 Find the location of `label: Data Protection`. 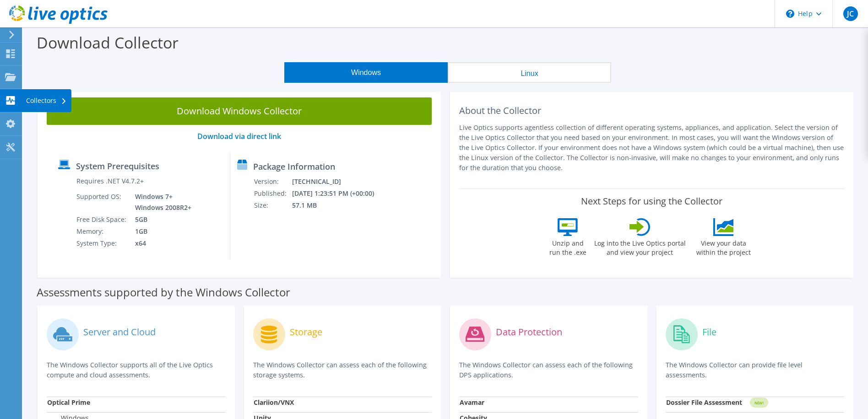

label: Data Protection is located at coordinates (529, 332).